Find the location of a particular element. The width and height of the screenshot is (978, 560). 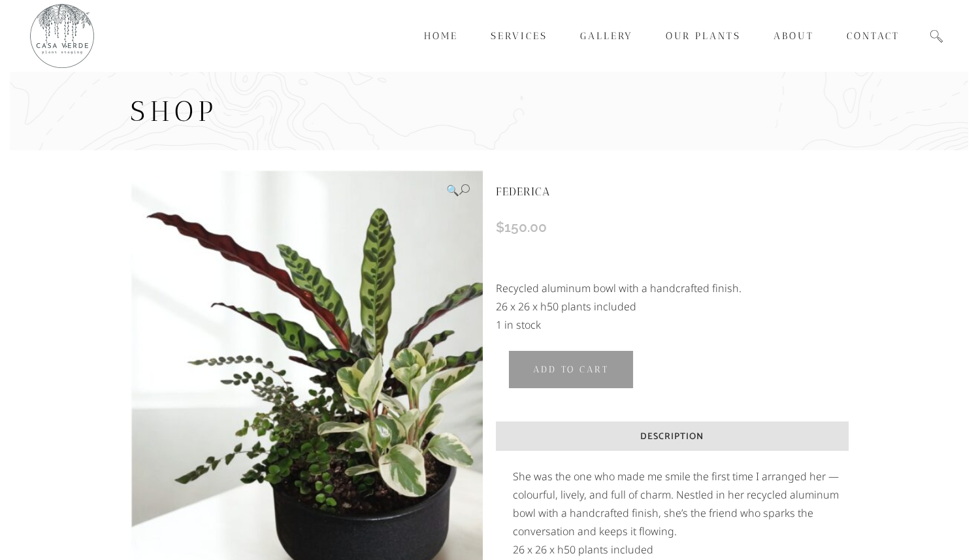

button: Add to cart is located at coordinates (571, 369).